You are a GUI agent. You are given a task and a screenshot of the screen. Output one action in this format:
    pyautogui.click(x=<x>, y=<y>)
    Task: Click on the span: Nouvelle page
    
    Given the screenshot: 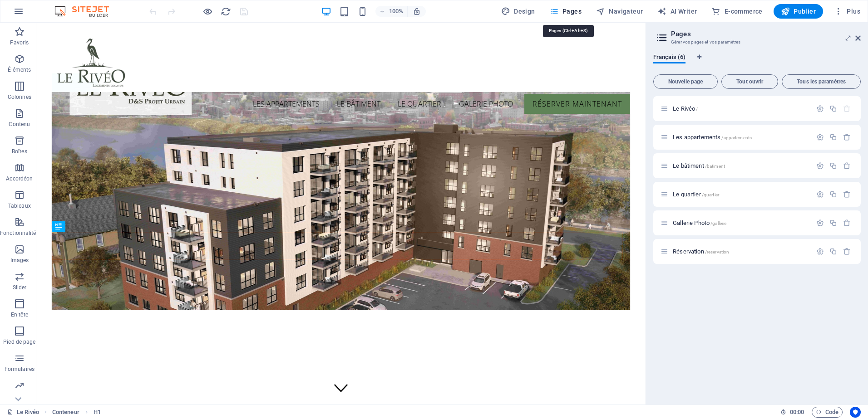 What is the action you would take?
    pyautogui.click(x=685, y=82)
    